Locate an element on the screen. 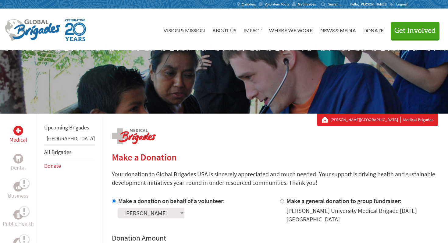  p: Medical is located at coordinates (18, 140).